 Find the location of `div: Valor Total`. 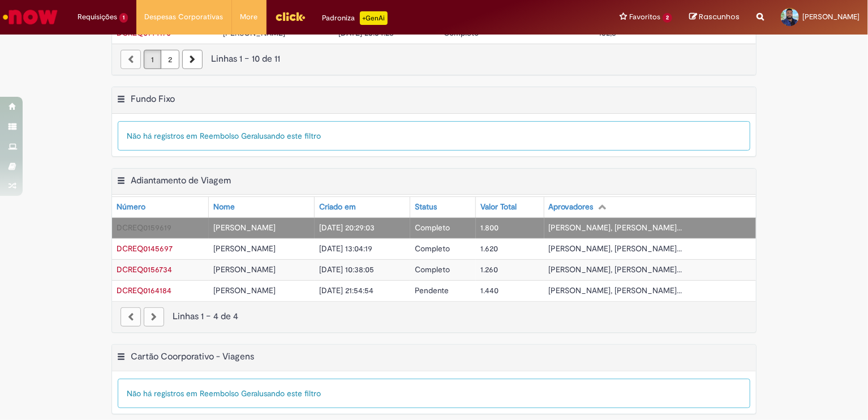

div: Valor Total is located at coordinates (499, 207).